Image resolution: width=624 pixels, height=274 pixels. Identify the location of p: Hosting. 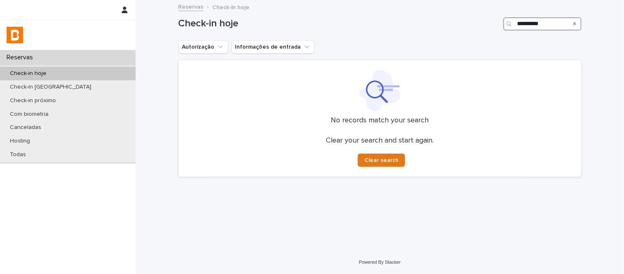
(20, 141).